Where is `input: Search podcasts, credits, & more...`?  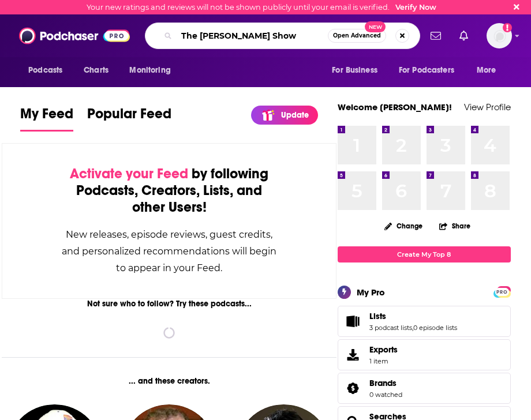
input: Search podcasts, credits, & more... is located at coordinates (252, 36).